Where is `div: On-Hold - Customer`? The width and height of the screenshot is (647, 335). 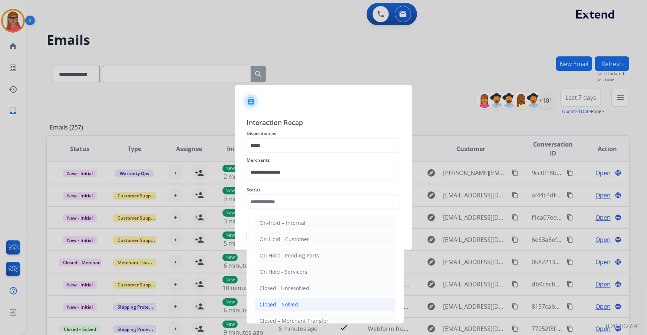 div: On-Hold - Customer is located at coordinates (284, 239).